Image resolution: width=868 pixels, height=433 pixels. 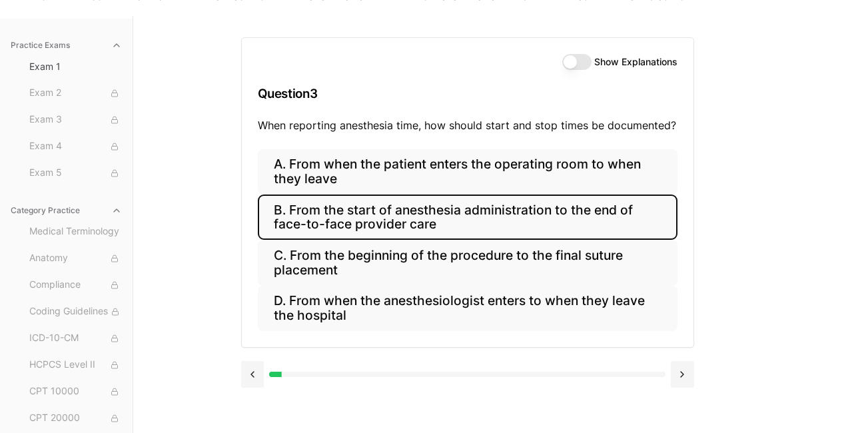 What do you see at coordinates (75, 312) in the screenshot?
I see `button: Coding Guidelines` at bounding box center [75, 312].